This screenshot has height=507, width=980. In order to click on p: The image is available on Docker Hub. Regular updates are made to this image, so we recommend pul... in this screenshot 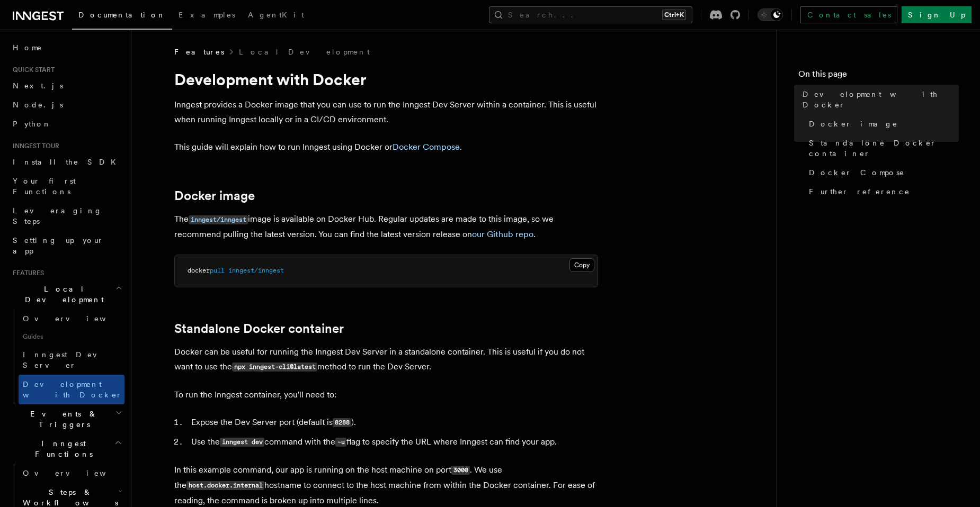, I will do `click(386, 226)`.